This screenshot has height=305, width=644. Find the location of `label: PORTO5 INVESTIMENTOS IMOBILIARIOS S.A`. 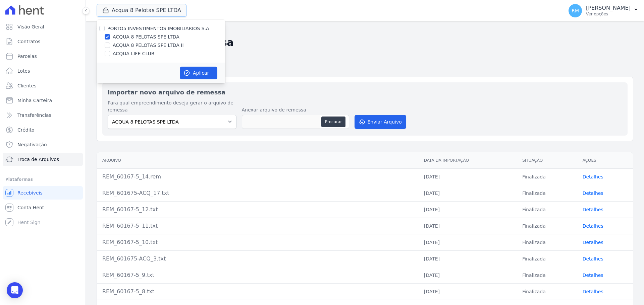

label: PORTO5 INVESTIMENTOS IMOBILIARIOS S.A is located at coordinates (158, 28).